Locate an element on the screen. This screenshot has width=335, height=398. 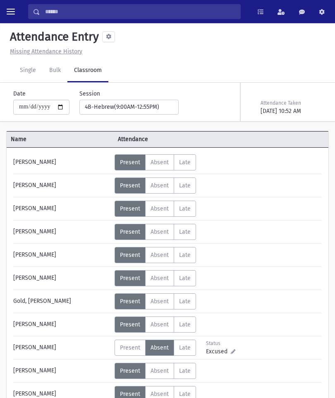
label: Date is located at coordinates (19, 93).